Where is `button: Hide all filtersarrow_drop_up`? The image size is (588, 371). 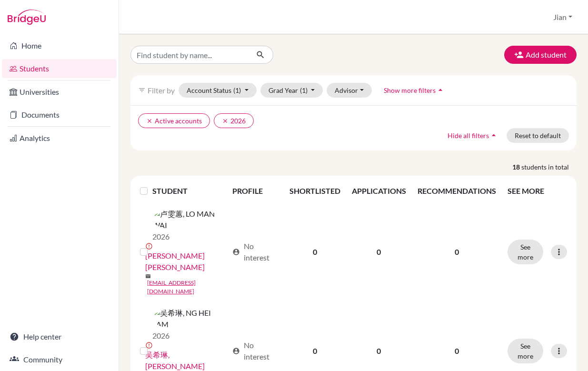 button: Hide all filtersarrow_drop_up is located at coordinates (473, 136).